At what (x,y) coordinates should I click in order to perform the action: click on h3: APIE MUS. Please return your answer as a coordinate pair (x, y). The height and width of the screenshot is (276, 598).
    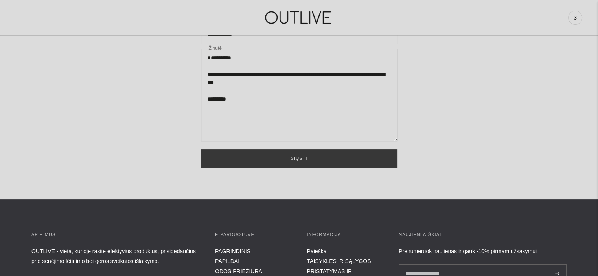
    Looking at the image, I should click on (115, 235).